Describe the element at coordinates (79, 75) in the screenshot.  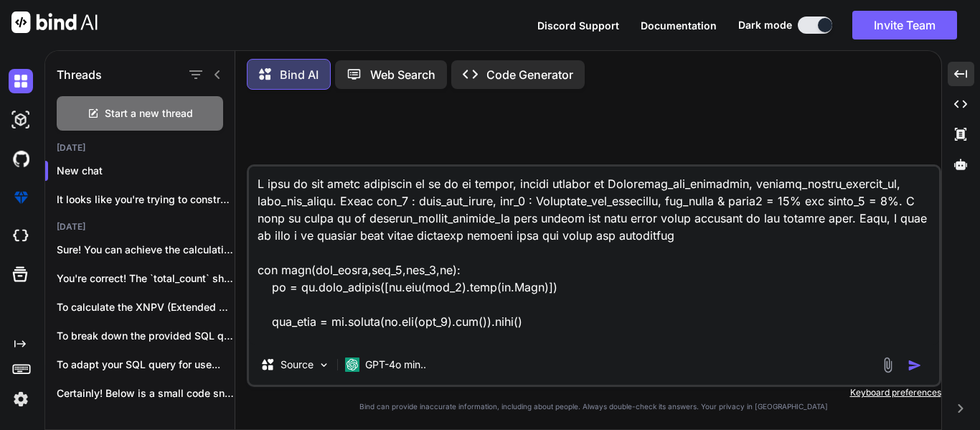
I see `h1: Threads` at that location.